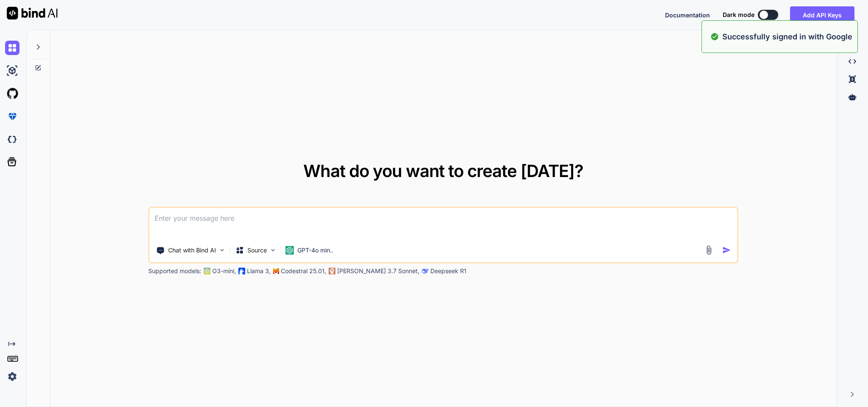 The height and width of the screenshot is (407, 868). Describe the element at coordinates (174, 271) in the screenshot. I see `p: Supported models:` at that location.